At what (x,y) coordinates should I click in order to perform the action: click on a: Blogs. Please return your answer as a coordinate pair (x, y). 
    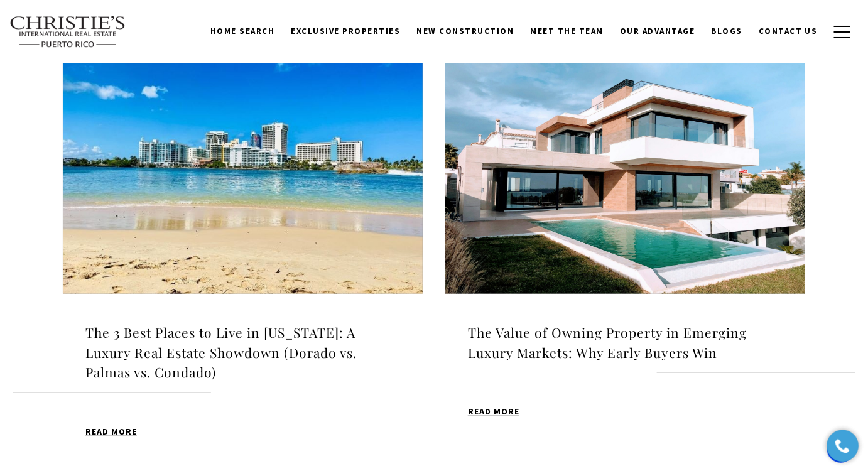
    Looking at the image, I should click on (727, 31).